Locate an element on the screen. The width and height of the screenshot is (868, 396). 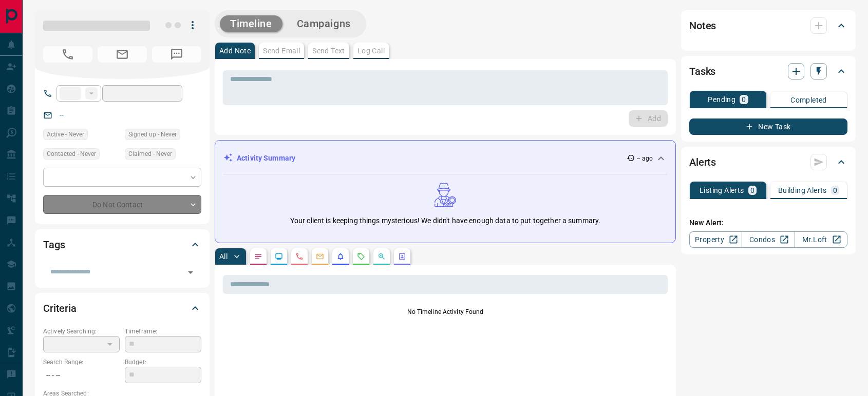
div: Alerts is located at coordinates (769, 162).